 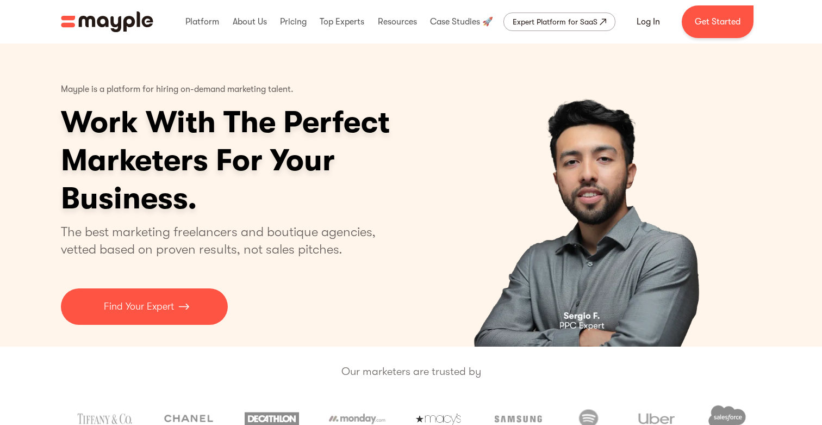 What do you see at coordinates (718, 22) in the screenshot?
I see `a: Get Started` at bounding box center [718, 22].